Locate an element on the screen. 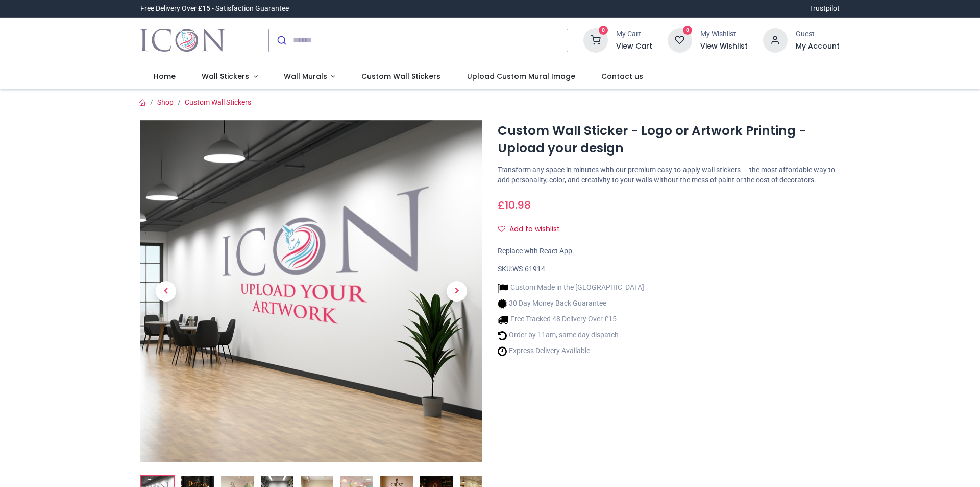  span: Contact us is located at coordinates (622, 76).